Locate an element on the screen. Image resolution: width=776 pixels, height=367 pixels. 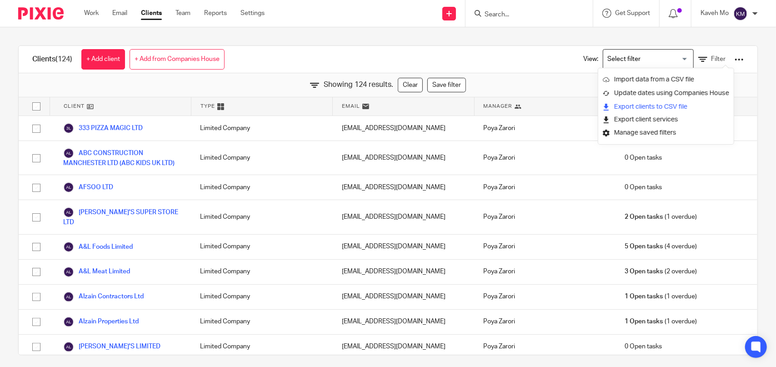
span: Type is located at coordinates (208, 106).